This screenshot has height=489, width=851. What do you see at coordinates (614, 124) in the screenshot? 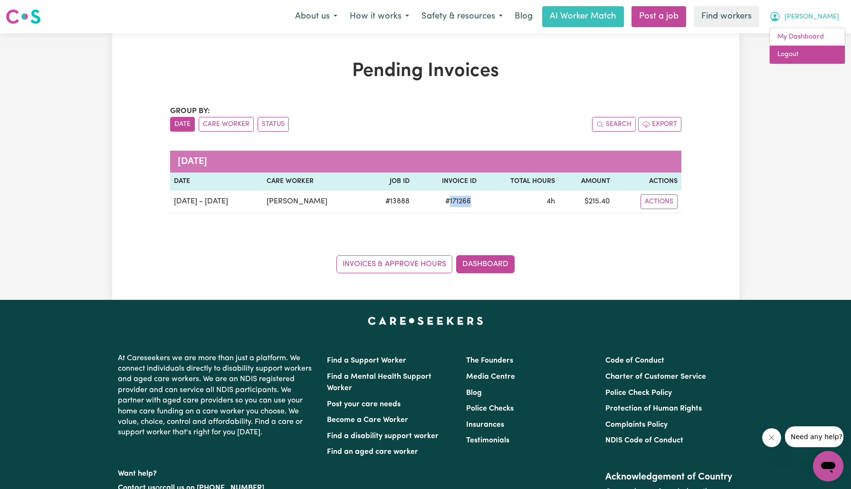
I see `button: Search` at bounding box center [614, 124].